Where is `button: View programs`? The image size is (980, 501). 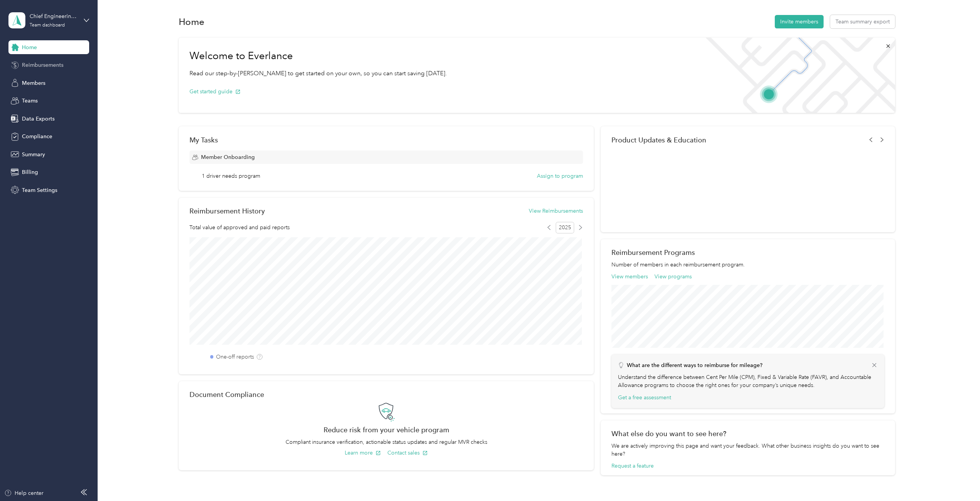 button: View programs is located at coordinates (673, 277).